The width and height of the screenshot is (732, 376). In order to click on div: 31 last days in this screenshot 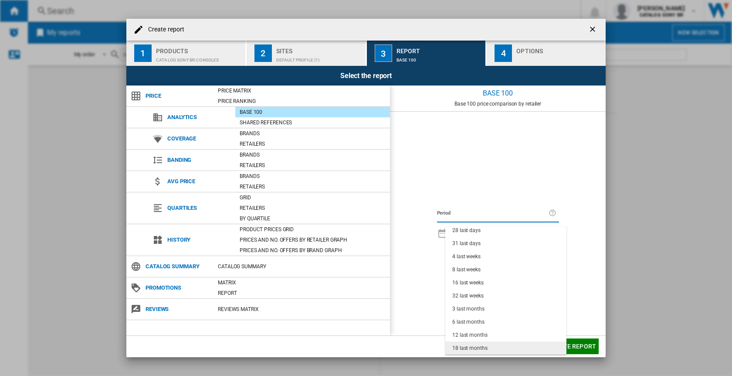, I will do `click(466, 243)`.